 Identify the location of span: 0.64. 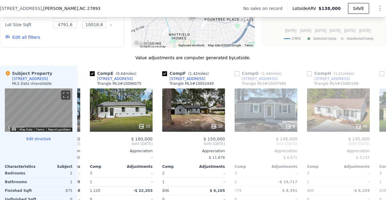
(121, 74).